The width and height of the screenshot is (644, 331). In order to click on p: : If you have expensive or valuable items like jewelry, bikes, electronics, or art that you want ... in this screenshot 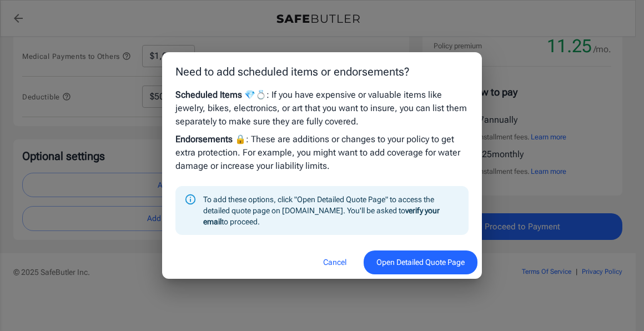, I will do `click(322, 109)`.